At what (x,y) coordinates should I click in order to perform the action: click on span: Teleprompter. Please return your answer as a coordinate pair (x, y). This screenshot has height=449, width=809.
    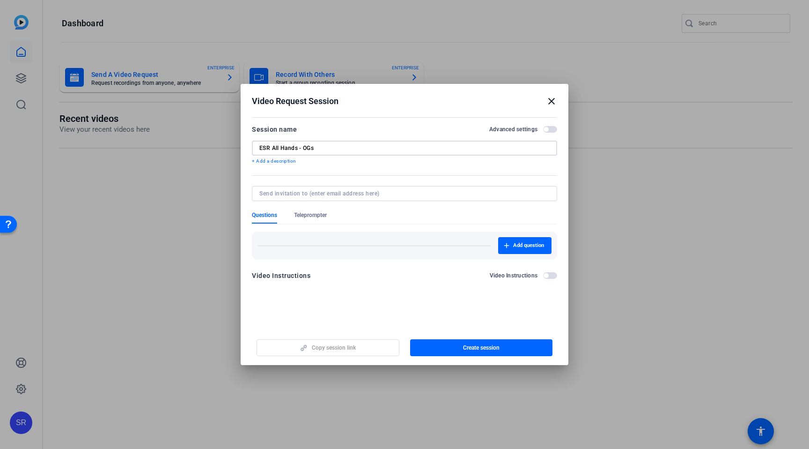
    Looking at the image, I should click on (310, 215).